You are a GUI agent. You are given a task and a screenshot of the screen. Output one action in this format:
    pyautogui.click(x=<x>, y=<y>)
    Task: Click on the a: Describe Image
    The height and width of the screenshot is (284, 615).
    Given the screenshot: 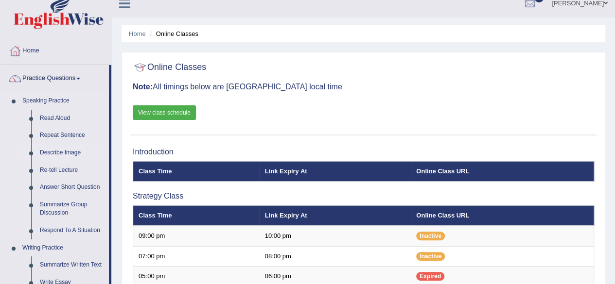 What is the action you would take?
    pyautogui.click(x=72, y=153)
    